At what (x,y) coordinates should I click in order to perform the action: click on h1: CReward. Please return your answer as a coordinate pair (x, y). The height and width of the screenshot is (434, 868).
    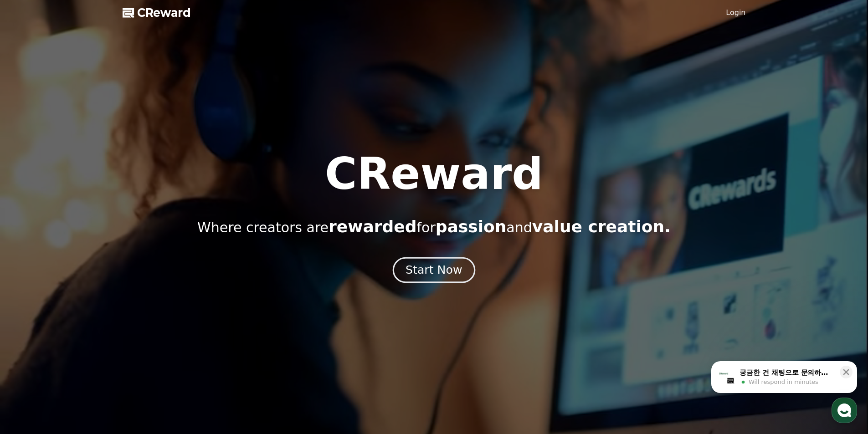
    Looking at the image, I should click on (433, 174).